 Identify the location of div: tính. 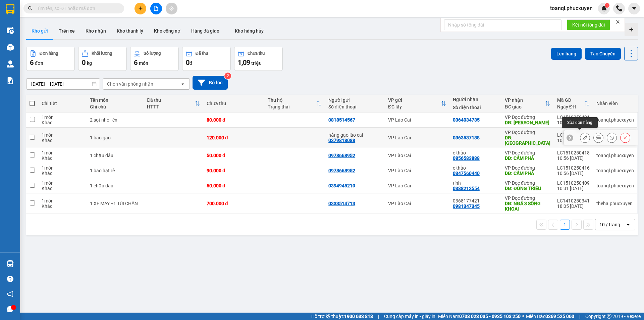
(475, 183).